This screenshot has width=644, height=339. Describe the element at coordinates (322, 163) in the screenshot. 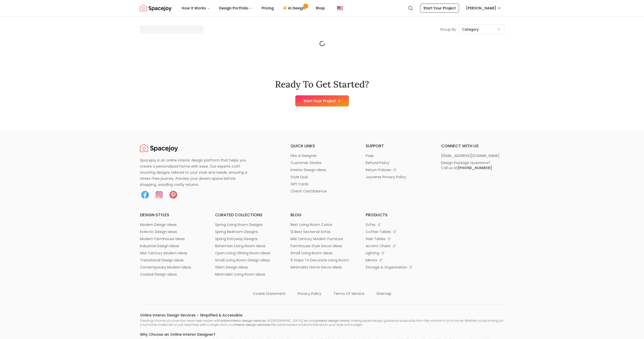

I see `a: customer stories` at that location.